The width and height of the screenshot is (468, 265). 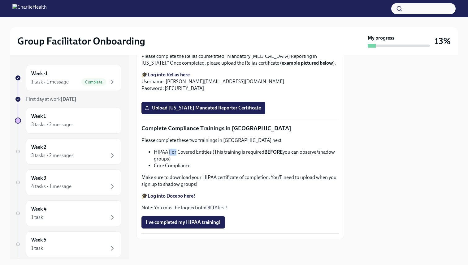 I want to click on h6: Week 1, so click(x=38, y=116).